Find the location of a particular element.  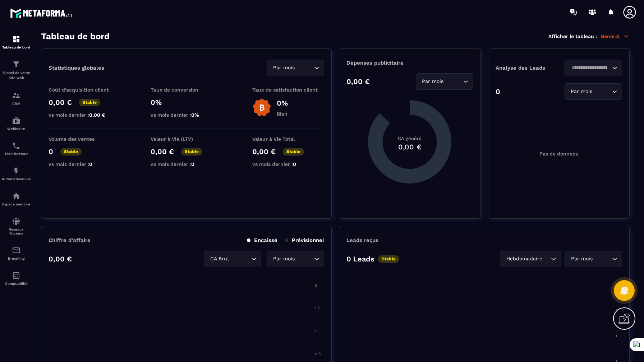

img: accountant is located at coordinates (16, 276).